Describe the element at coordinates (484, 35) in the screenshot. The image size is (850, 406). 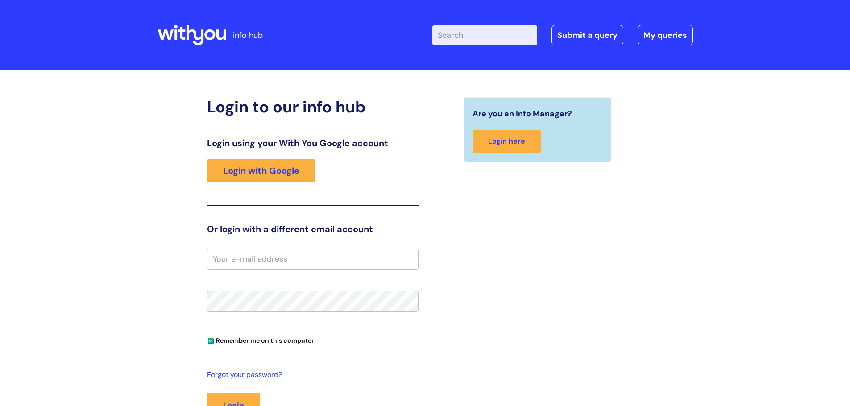
I see `input: Search` at that location.